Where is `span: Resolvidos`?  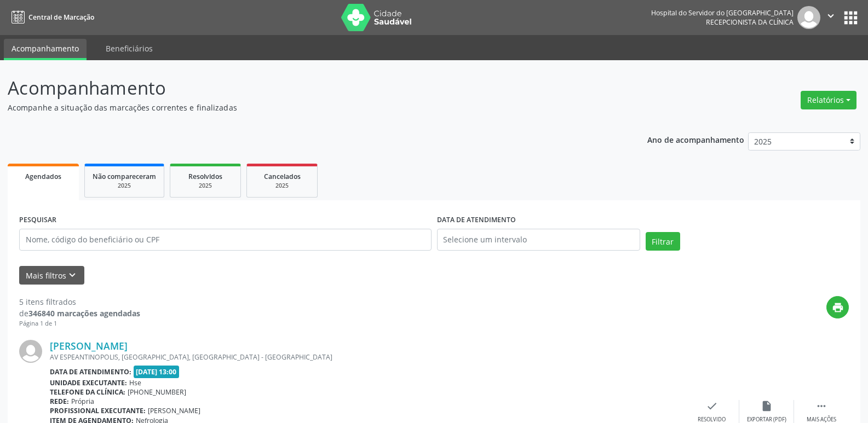 span: Resolvidos is located at coordinates (205, 177).